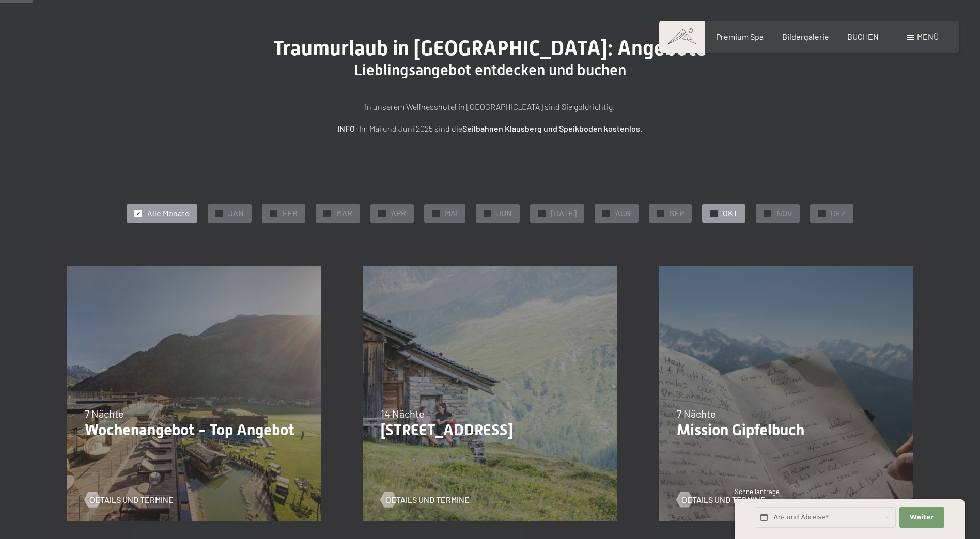 The height and width of the screenshot is (539, 980). What do you see at coordinates (921, 517) in the screenshot?
I see `button: Weiter` at bounding box center [921, 517].